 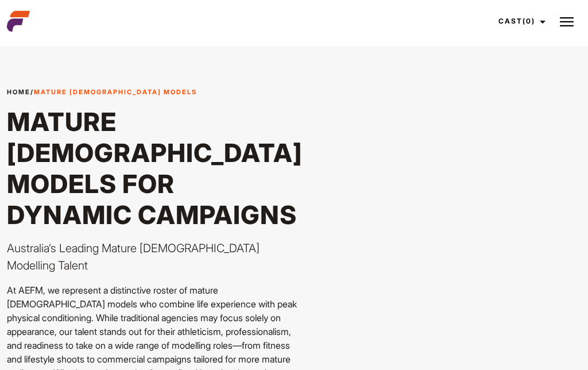 I want to click on a: Home, so click(x=19, y=92).